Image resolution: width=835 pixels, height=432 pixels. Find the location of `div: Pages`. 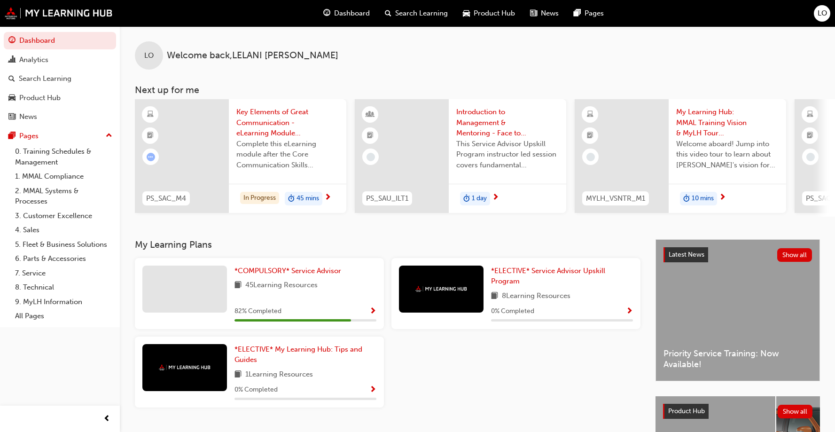

div: Pages is located at coordinates (29, 136).